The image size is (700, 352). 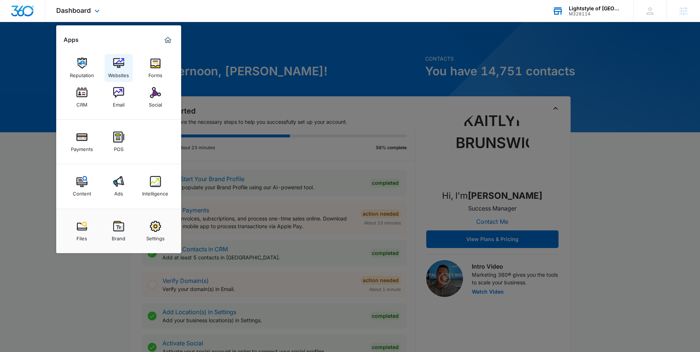 I want to click on a: Marketing 360® Dashboard, so click(x=168, y=40).